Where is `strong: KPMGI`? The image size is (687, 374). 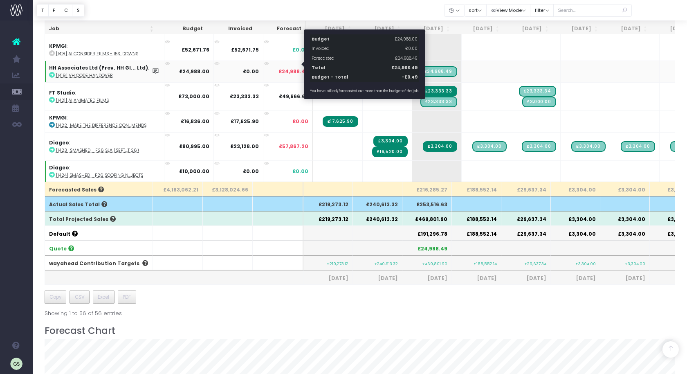 strong: KPMGI is located at coordinates (58, 46).